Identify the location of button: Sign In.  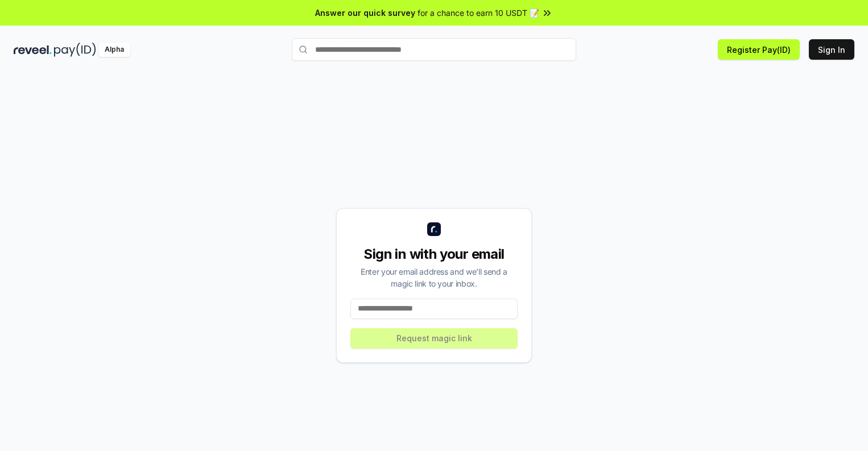
(831, 50).